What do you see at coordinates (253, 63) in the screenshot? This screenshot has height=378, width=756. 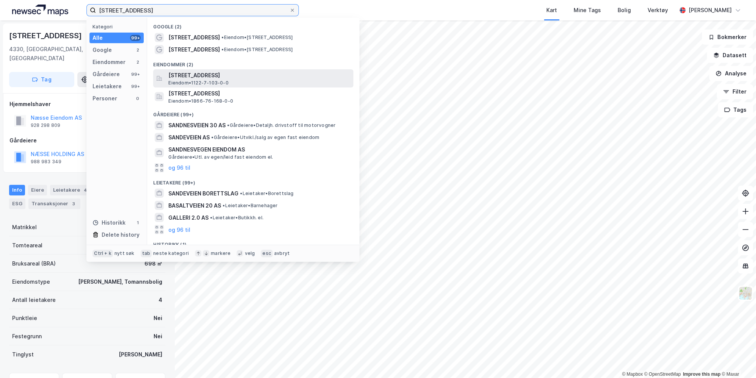 I see `div: Eiendommer (2)` at bounding box center [253, 63].